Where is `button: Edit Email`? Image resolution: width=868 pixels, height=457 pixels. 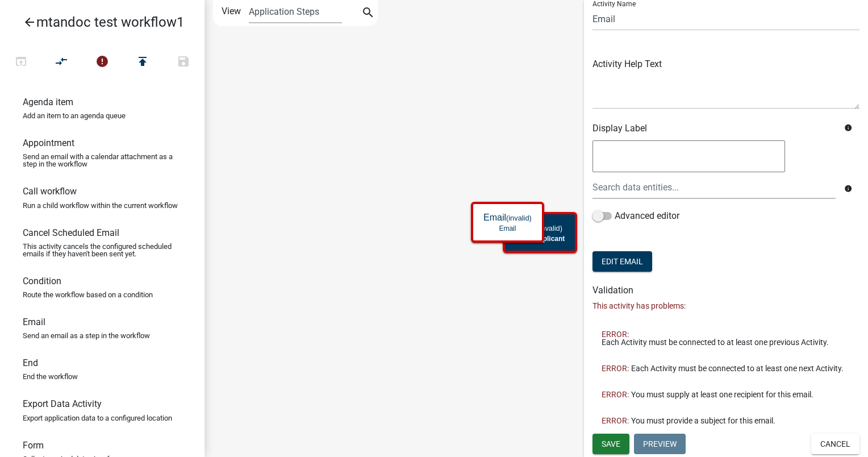 button: Edit Email is located at coordinates (622, 261).